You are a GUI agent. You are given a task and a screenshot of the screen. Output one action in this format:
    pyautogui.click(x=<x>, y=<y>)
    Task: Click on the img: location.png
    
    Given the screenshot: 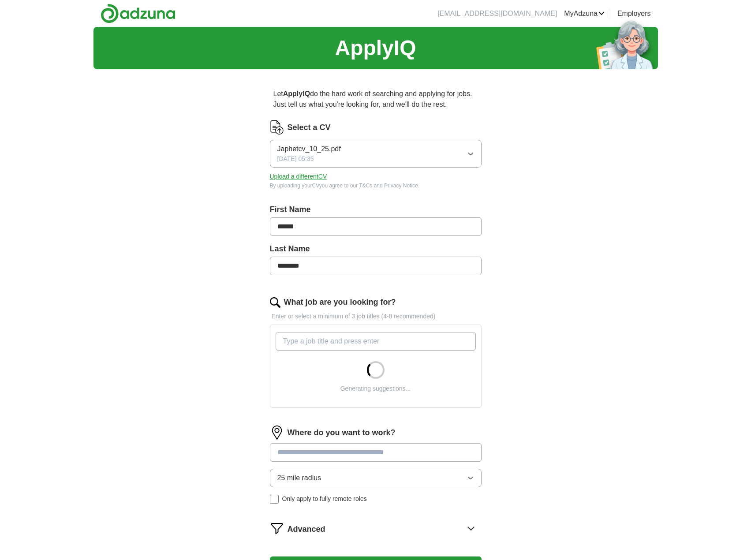 What is the action you would take?
    pyautogui.click(x=277, y=433)
    